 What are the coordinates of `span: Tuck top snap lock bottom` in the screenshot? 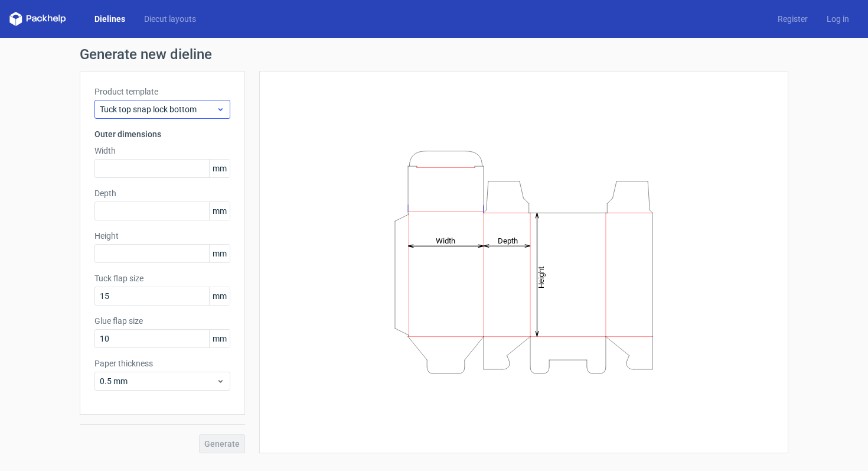 It's located at (158, 109).